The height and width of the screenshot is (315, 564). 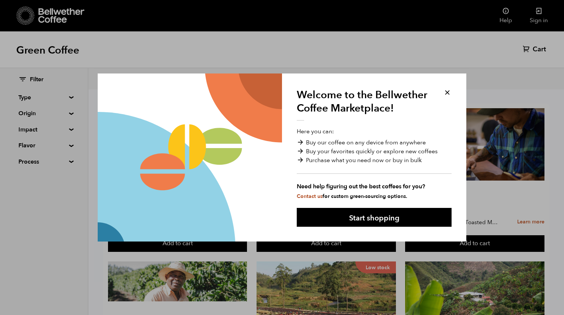 I want to click on li: Buy our coffee on any device from anywhere, so click(x=374, y=142).